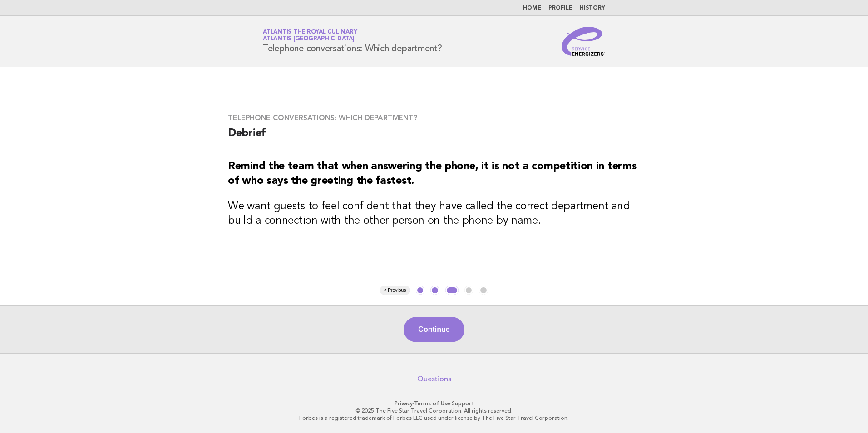 The width and height of the screenshot is (868, 433). Describe the element at coordinates (434, 379) in the screenshot. I see `a: Questions` at that location.